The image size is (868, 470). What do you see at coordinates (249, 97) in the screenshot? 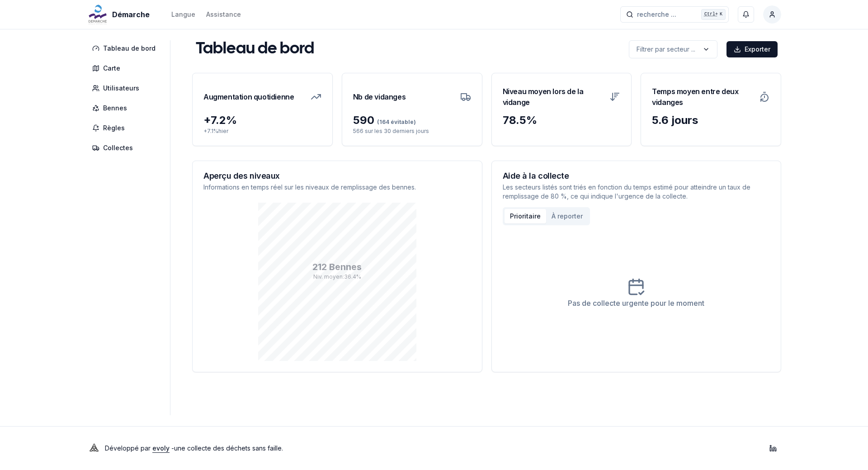
I see `h3: Augmentation quotidienne` at bounding box center [249, 97].